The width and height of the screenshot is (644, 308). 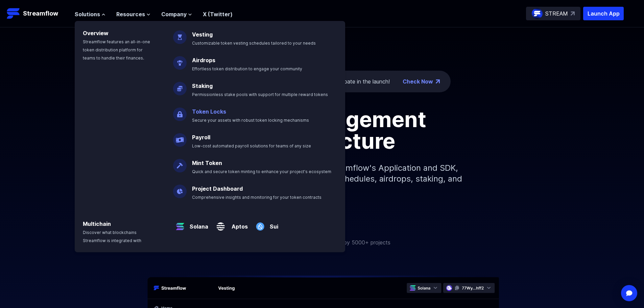 What do you see at coordinates (357, 242) in the screenshot?
I see `p: Trusted by 5000+ projects` at bounding box center [357, 242].